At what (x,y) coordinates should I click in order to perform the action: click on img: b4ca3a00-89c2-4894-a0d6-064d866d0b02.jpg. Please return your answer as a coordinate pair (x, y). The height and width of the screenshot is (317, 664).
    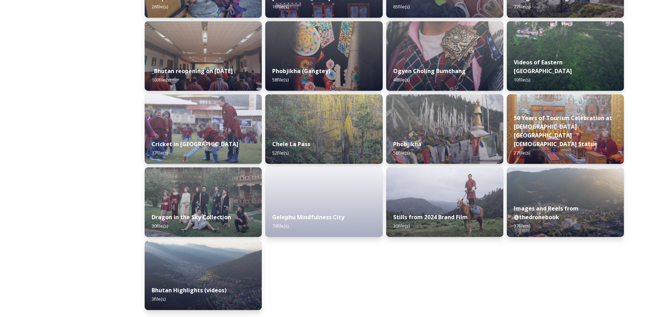
    Looking at the image, I should click on (203, 276).